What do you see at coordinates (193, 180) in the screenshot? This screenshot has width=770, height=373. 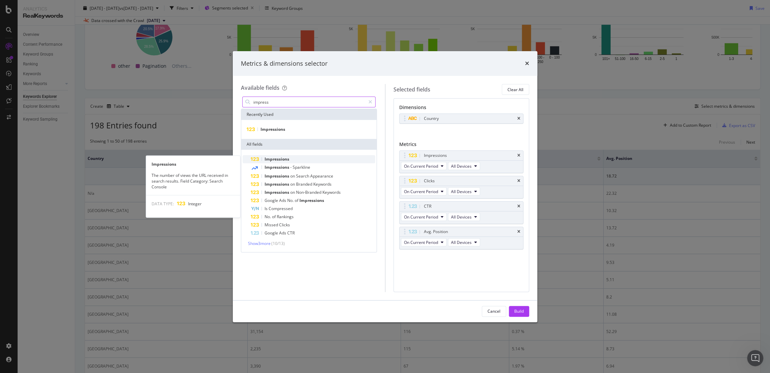 I see `div: The number of views the URL received in search results. Field Category: Search Console` at bounding box center [193, 180].